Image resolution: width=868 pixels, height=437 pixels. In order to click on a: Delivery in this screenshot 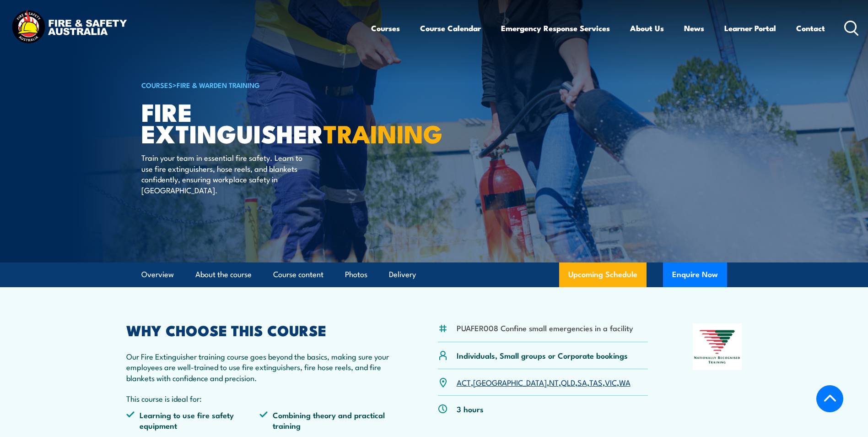, I will do `click(402, 274)`.